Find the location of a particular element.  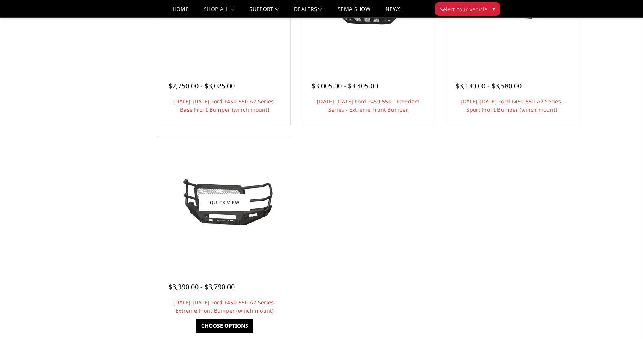

a: Support is located at coordinates (264, 12).